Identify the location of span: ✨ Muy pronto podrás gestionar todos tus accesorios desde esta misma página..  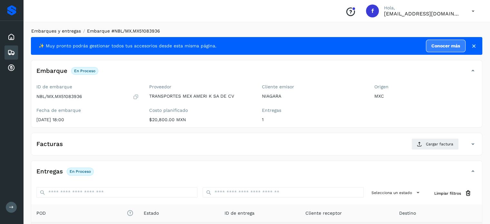
(127, 46).